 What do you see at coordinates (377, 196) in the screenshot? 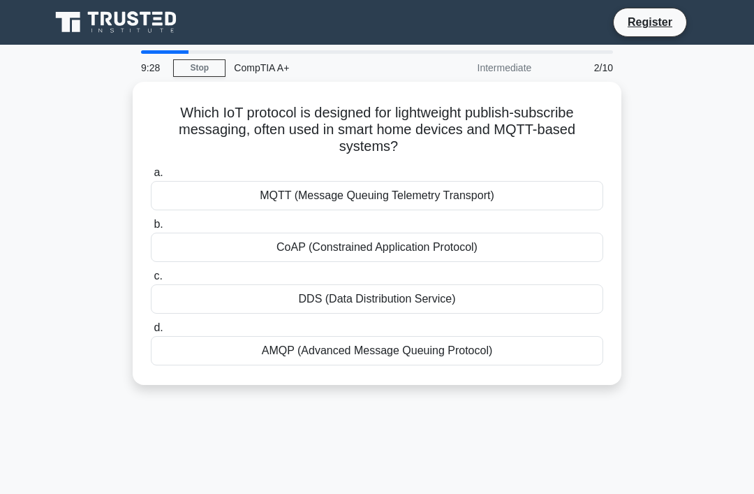
I see `div: MQTT (Message Queuing Telemetry Transport)` at bounding box center [377, 196].